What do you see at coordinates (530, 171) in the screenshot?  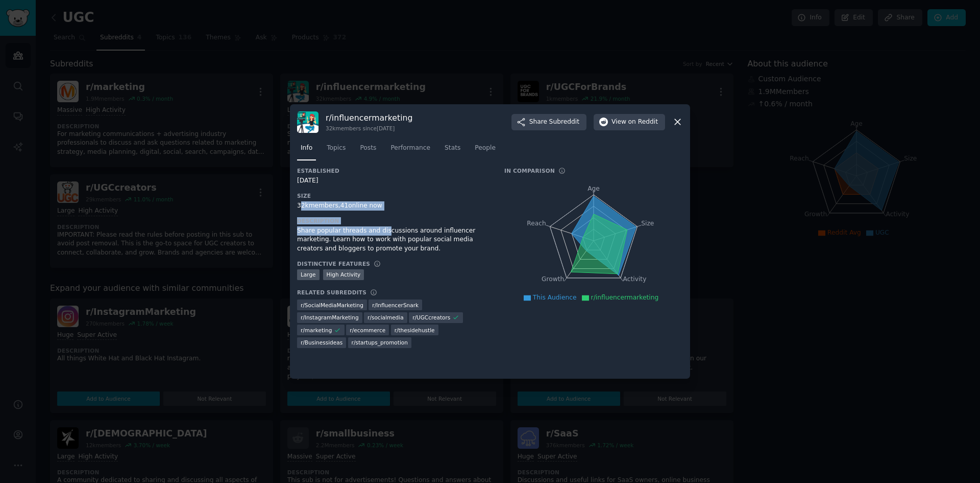 I see `h3: In Comparison` at bounding box center [530, 171].